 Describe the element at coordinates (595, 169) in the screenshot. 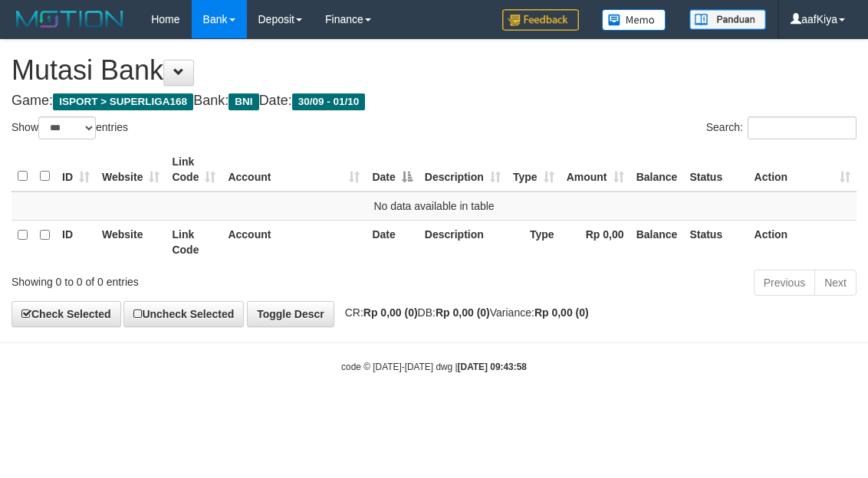

I see `th: Amount: activate to sort column ascending` at that location.